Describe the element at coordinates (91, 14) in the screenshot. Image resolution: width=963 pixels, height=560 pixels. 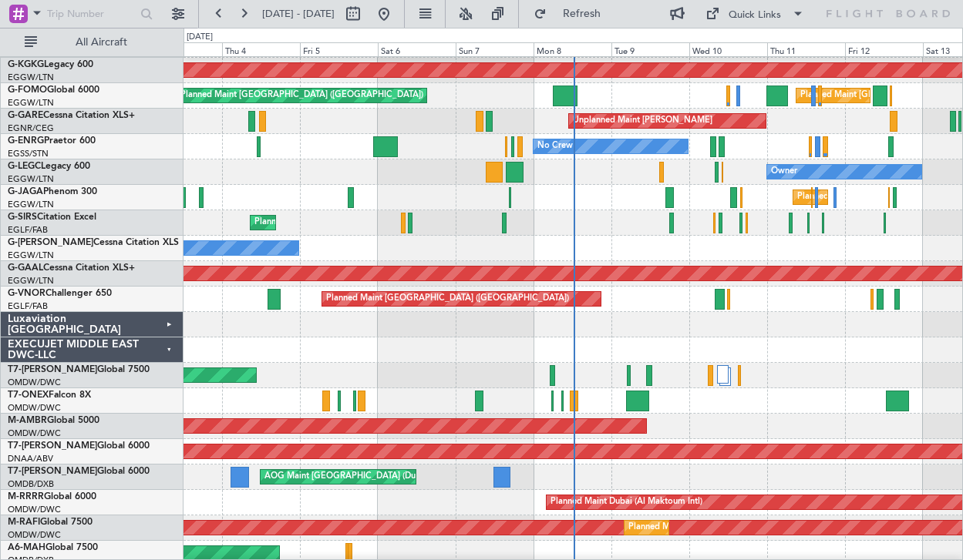
I see `input: Trip Number` at that location.